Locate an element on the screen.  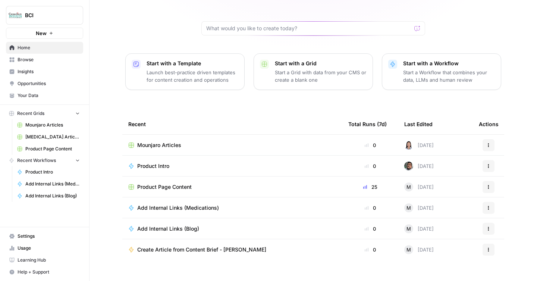
span: Opportunities is located at coordinates (48, 83).